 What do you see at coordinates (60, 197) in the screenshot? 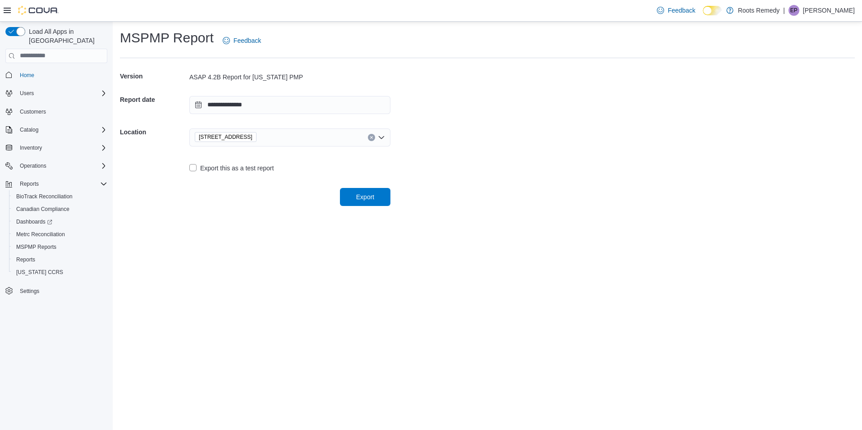
I see `button: BioTrack Reconciliation` at bounding box center [60, 197].